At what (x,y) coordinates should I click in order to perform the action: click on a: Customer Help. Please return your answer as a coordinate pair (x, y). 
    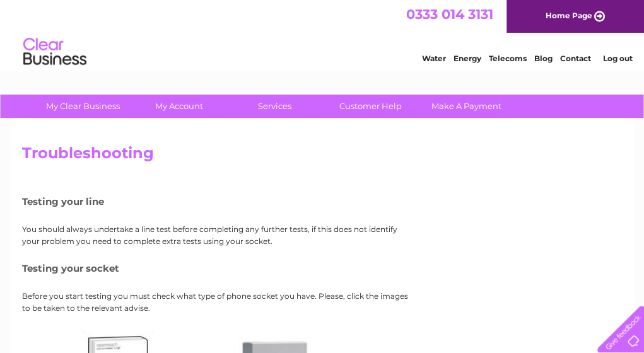
    Looking at the image, I should click on (370, 106).